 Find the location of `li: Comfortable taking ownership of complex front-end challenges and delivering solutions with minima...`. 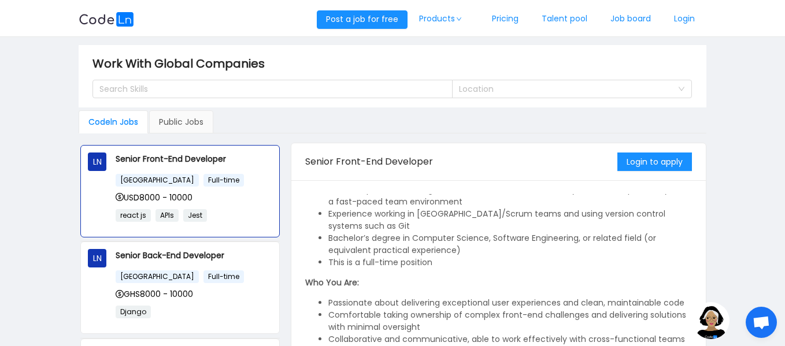

li: Comfortable taking ownership of complex front-end challenges and delivering solutions with minima... is located at coordinates (510, 322).